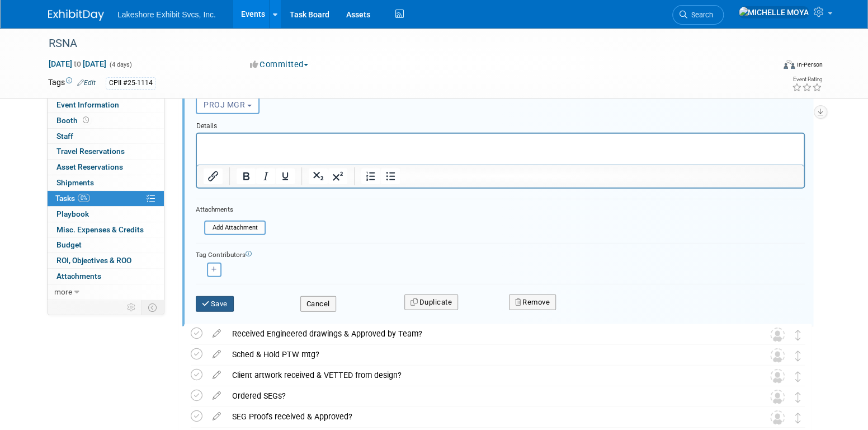 The image size is (868, 430). What do you see at coordinates (105, 151) in the screenshot?
I see `a: Travel Reservations` at bounding box center [105, 151].